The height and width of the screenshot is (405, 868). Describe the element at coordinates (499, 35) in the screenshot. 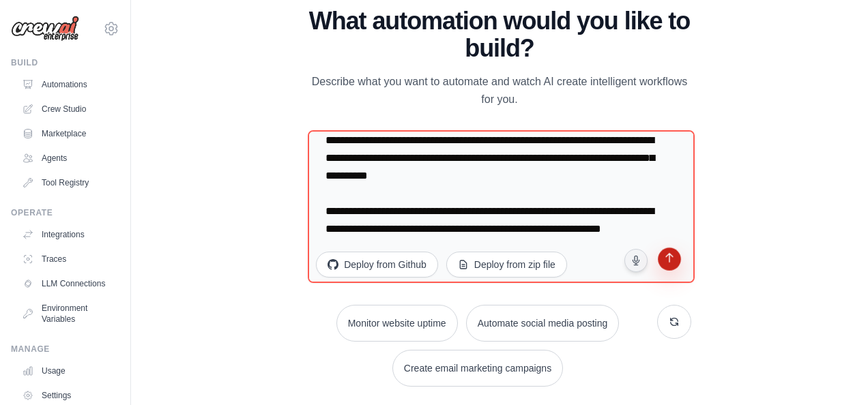

I see `h1: What automation would you like to build?` at that location.